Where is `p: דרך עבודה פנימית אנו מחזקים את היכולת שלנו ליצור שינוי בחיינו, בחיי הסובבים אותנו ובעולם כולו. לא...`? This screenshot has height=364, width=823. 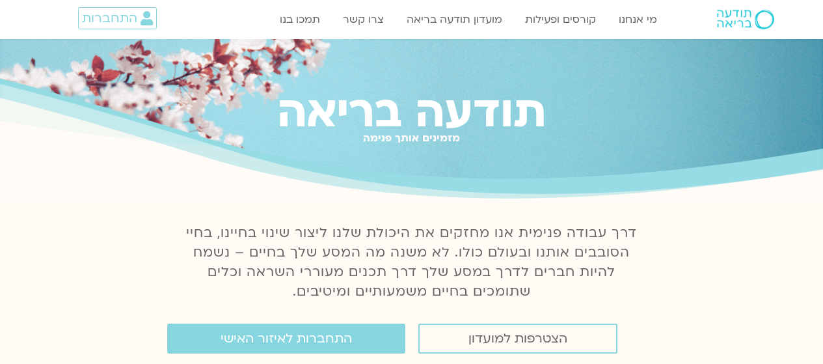 p: דרך עבודה פנימית אנו מחזקים את היכולת שלנו ליצור שינוי בחיינו, בחיי הסובבים אותנו ובעולם כולו. לא... is located at coordinates (412, 262).